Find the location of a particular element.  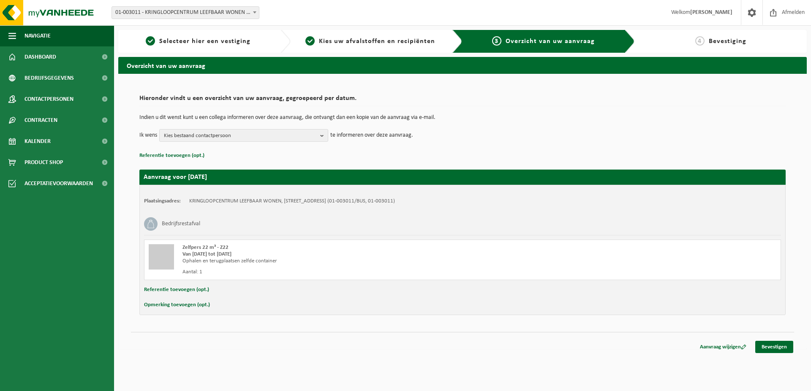

span: Bedrijfsgegevens is located at coordinates (49, 78).